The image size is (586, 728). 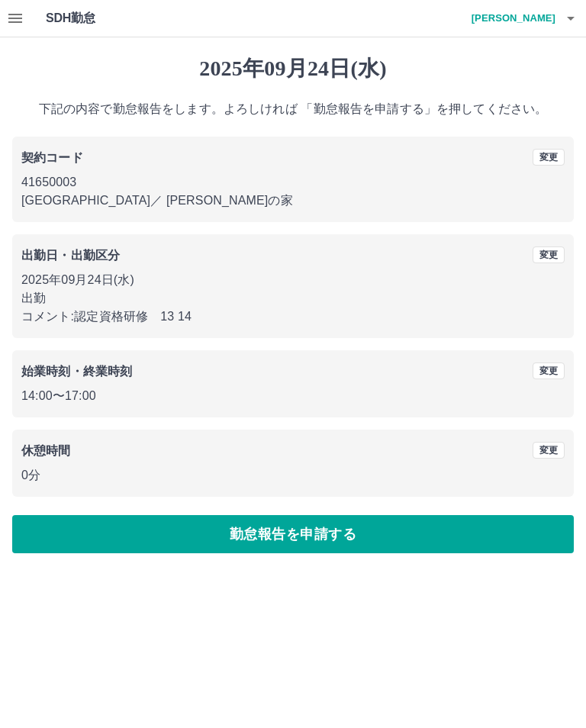 I want to click on p: 41650003, so click(x=293, y=182).